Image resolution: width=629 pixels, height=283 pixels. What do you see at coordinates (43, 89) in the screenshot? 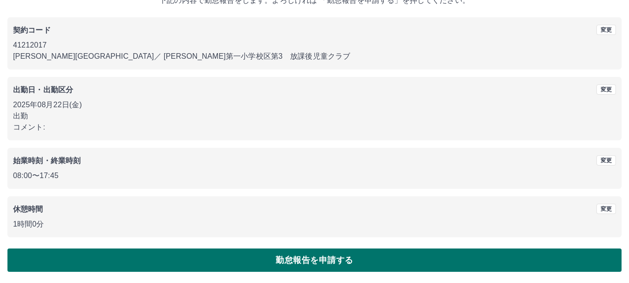
I see `b: 出勤日・出勤区分` at bounding box center [43, 89].